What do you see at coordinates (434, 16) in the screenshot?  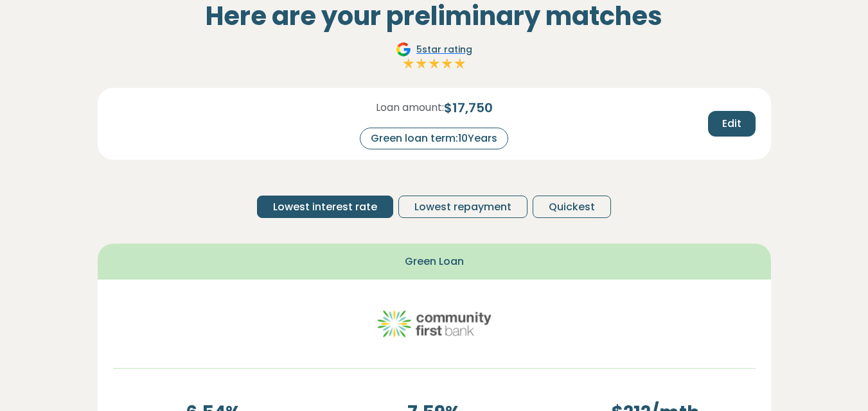 I see `h2: Here are your preliminary matches` at bounding box center [434, 16].